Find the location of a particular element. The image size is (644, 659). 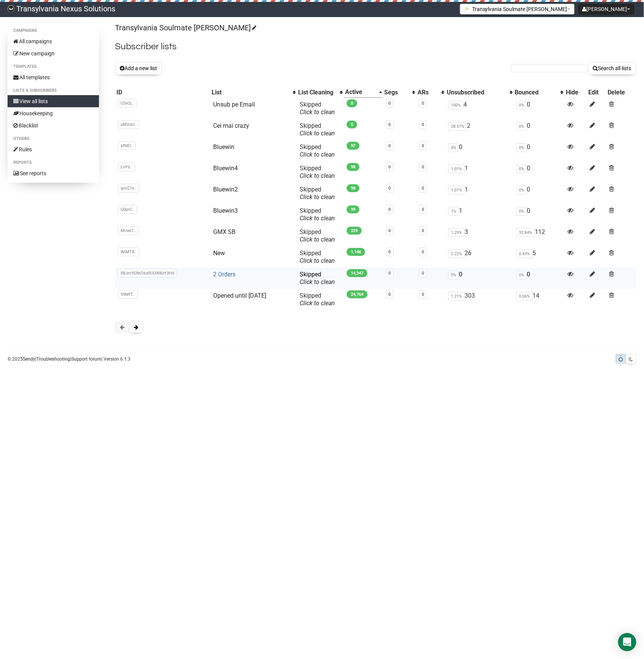

img: 1.png is located at coordinates (467, 9).